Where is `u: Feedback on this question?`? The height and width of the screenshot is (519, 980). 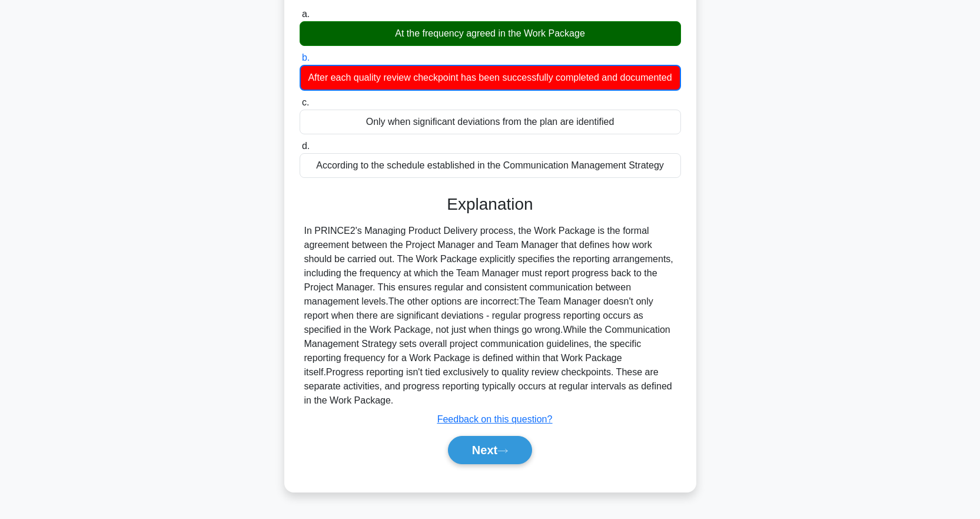 u: Feedback on this question? is located at coordinates (495, 418).